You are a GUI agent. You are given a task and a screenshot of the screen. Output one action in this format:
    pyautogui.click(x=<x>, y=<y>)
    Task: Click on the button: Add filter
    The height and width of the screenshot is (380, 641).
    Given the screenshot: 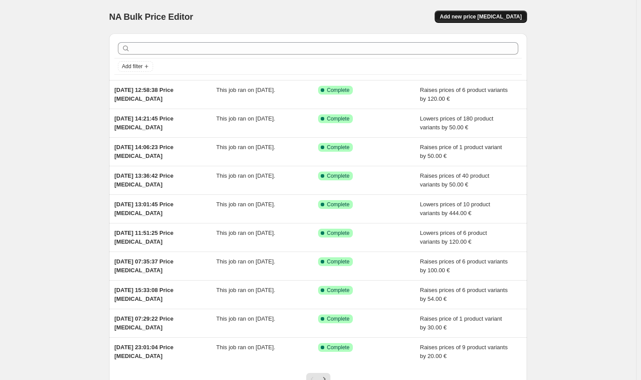 What is the action you would take?
    pyautogui.click(x=135, y=66)
    